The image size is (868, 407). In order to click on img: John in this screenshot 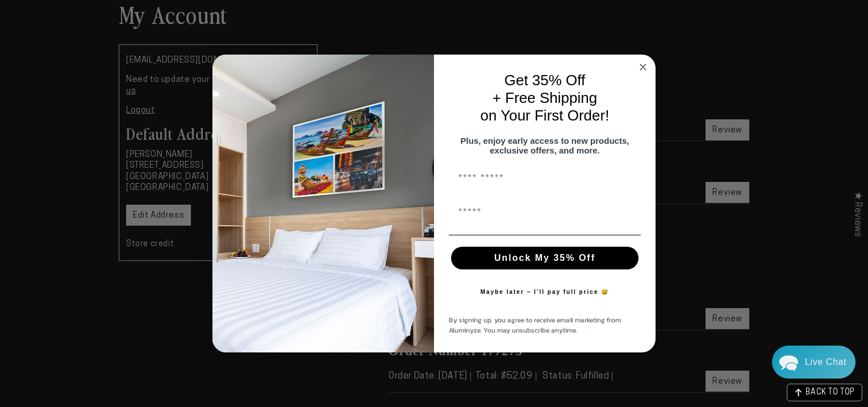, I will do `click(121, 32)`.